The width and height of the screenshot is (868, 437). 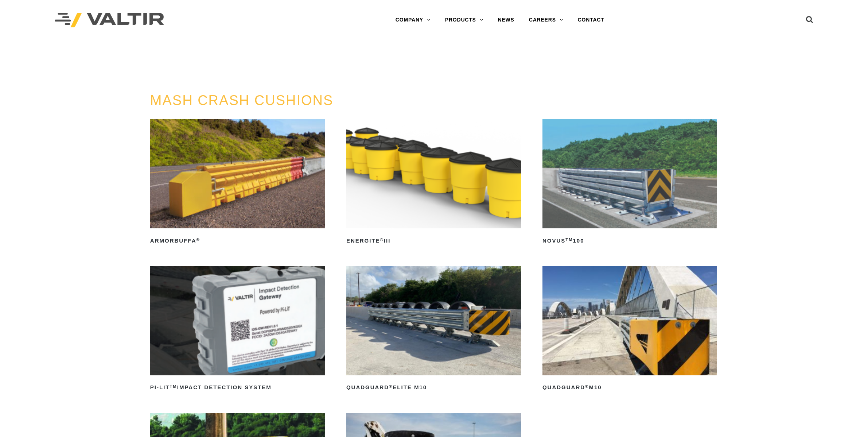 I want to click on h2: ArmorBuffa, so click(x=237, y=241).